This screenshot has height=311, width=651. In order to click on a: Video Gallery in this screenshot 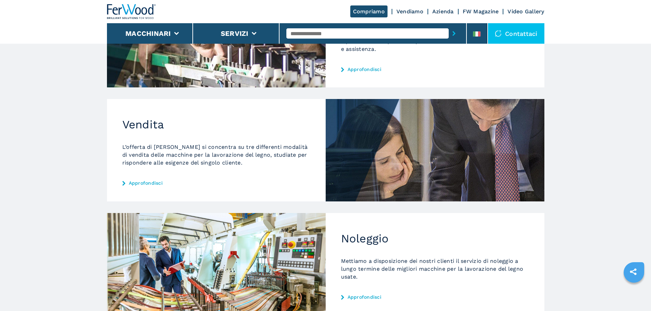, I will do `click(525, 11)`.